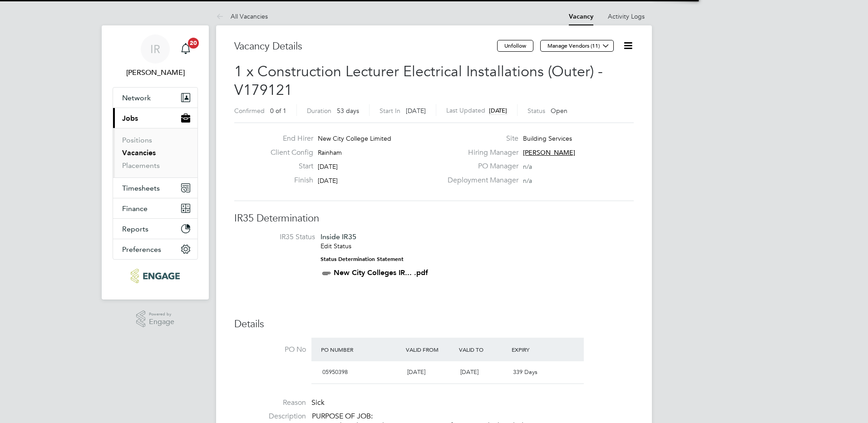 This screenshot has height=423, width=868. Describe the element at coordinates (278, 111) in the screenshot. I see `span: 0 of 1` at that location.